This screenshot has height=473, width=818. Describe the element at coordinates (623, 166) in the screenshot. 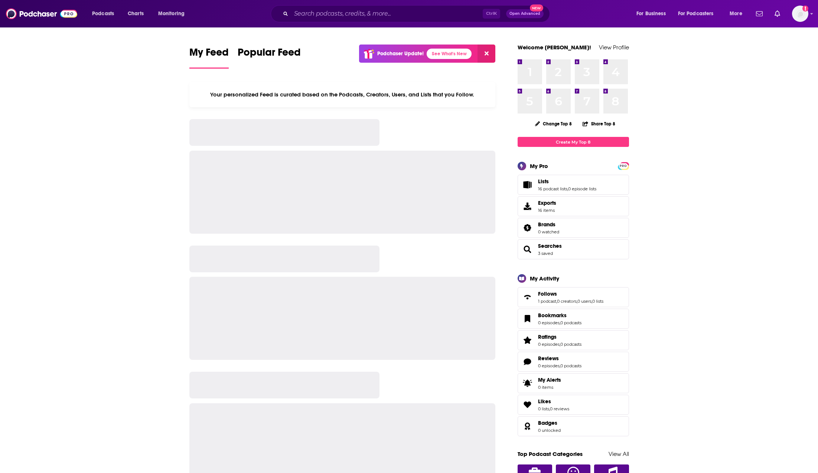

I see `span: PRO` at that location.